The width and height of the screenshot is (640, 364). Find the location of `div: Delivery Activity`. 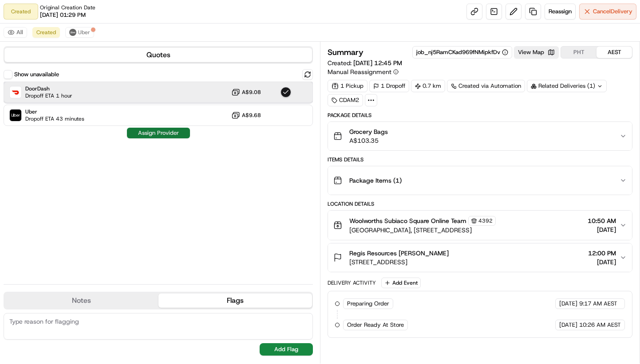

div: Delivery Activity is located at coordinates (352, 283).